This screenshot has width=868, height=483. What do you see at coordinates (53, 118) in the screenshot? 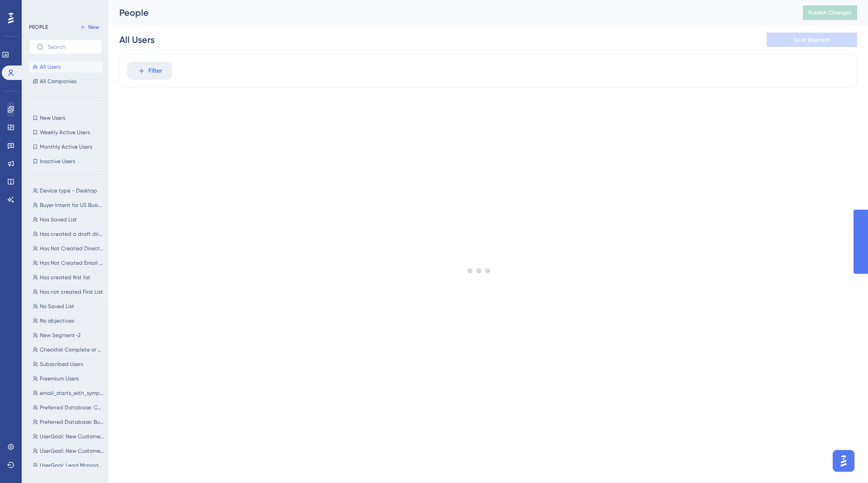
I see `span: New Users` at bounding box center [53, 118].